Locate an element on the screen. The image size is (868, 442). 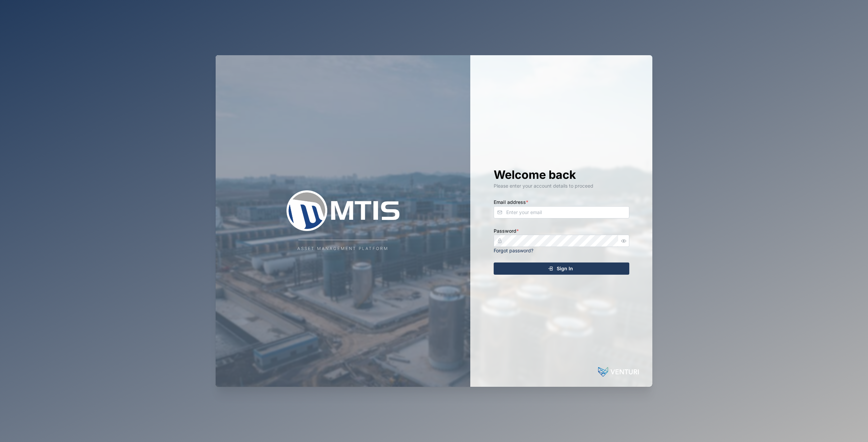
div: Please enter your account details to proceed is located at coordinates (561, 186).